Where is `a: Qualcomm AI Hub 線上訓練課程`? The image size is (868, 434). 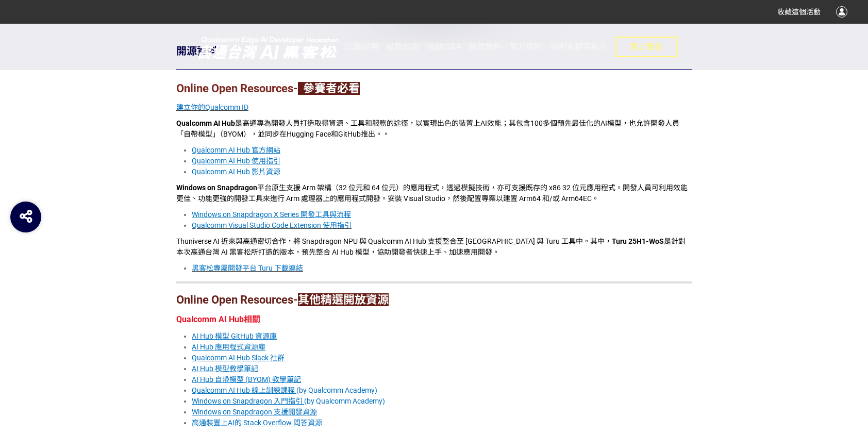
a: Qualcomm AI Hub 線上訓練課程 is located at coordinates (244, 390).